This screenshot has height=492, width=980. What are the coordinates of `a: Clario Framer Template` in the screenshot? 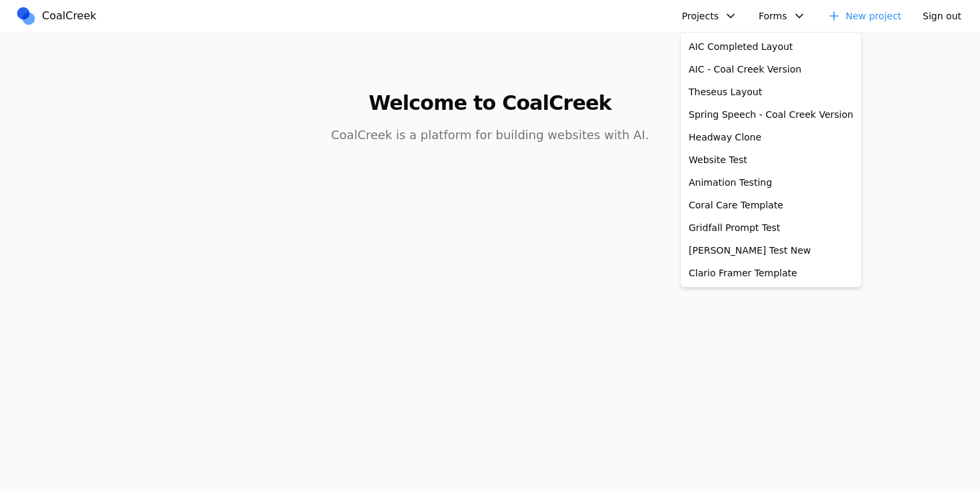 It's located at (770, 273).